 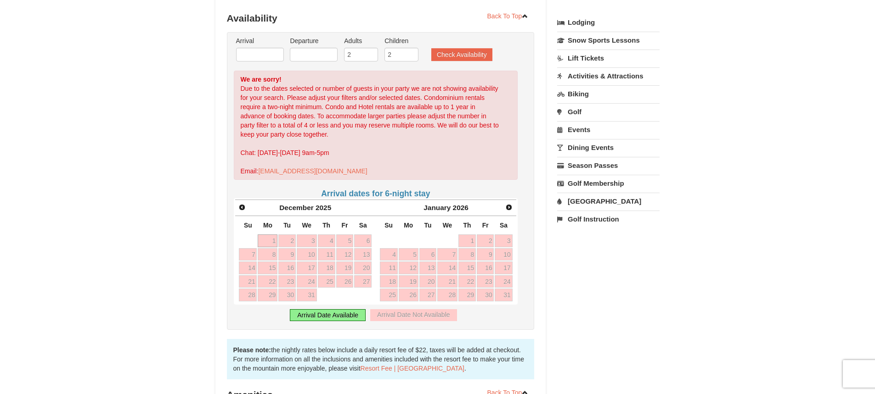 I want to click on span: Prev, so click(x=242, y=208).